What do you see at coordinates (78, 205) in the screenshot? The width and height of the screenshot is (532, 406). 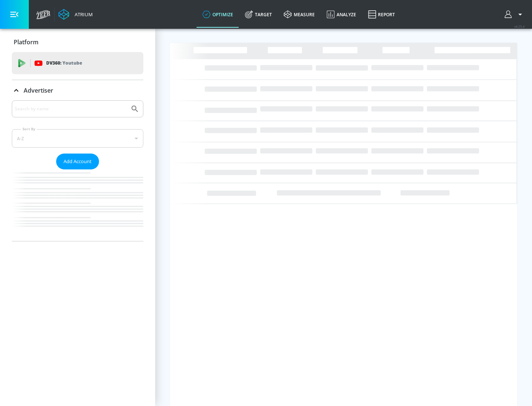 I see `nav: list of Advertiser` at bounding box center [78, 205].